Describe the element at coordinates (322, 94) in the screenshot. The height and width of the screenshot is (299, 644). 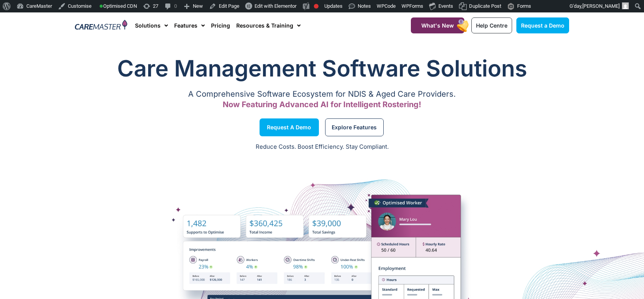
I see `p: A Comprehensive Software Ecosystem for NDIS & Aged Care Providers.` at that location.